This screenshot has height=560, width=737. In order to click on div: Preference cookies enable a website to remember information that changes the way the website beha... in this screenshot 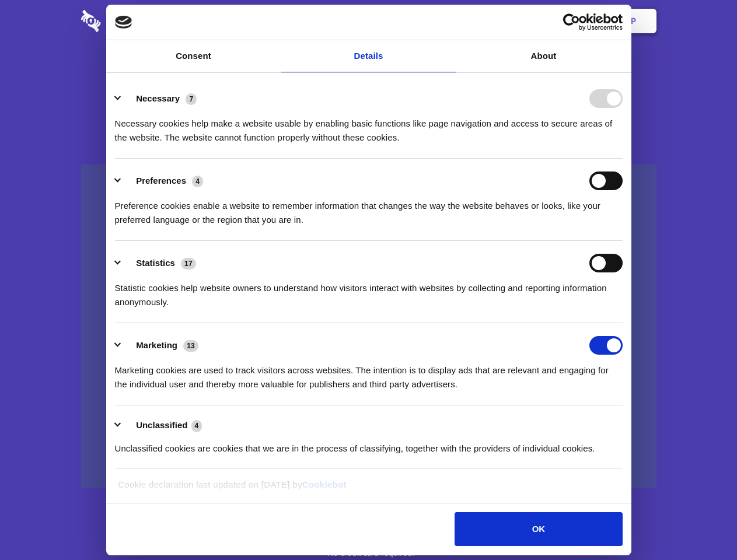, I will do `click(368, 208)`.